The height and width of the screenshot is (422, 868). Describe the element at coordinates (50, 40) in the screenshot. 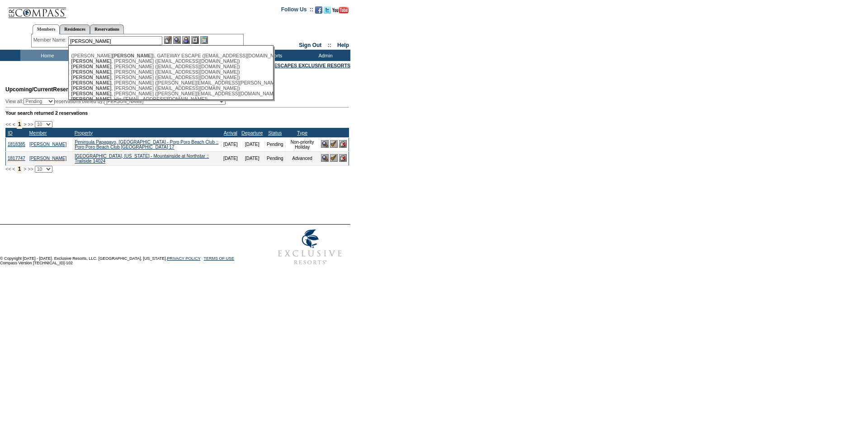

I see `div: Member Name:` at that location.